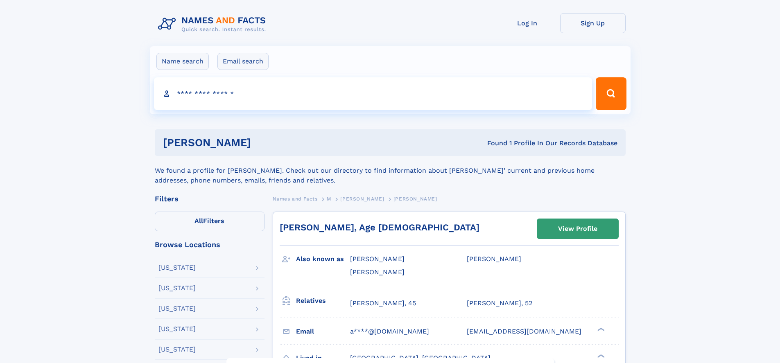  I want to click on label: Name search, so click(183, 61).